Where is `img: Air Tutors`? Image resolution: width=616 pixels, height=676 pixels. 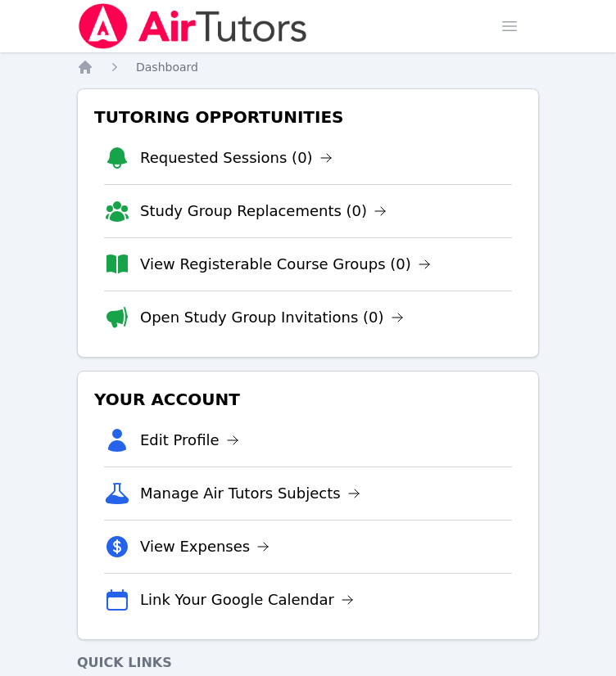
img: Air Tutors is located at coordinates (192, 26).